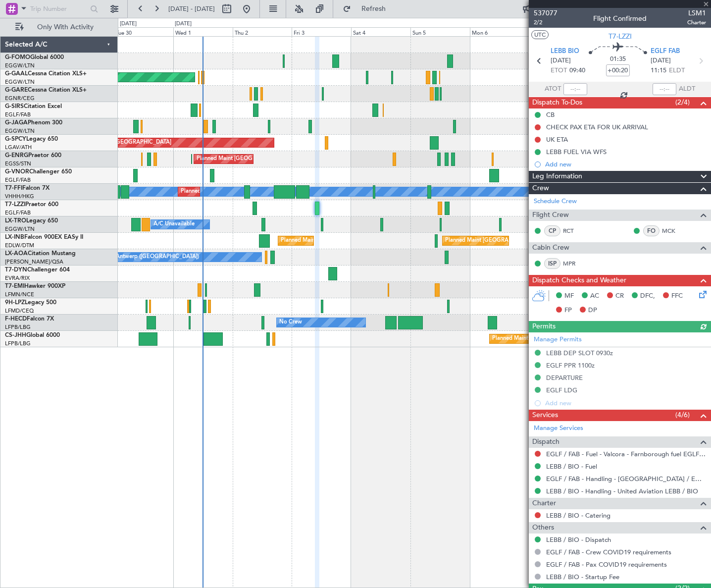 This screenshot has width=711, height=588. Describe the element at coordinates (33, 156) in the screenshot. I see `a: G-ENRGPraetor 600` at that location.